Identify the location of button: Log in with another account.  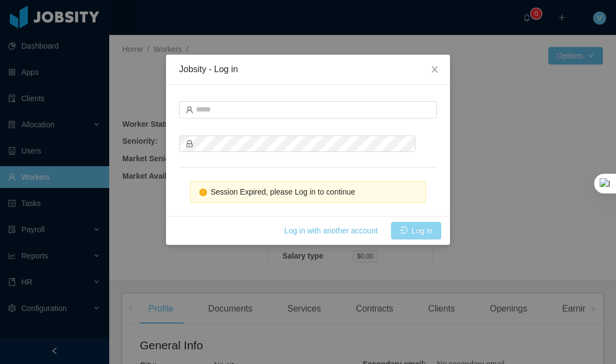
(331, 231).